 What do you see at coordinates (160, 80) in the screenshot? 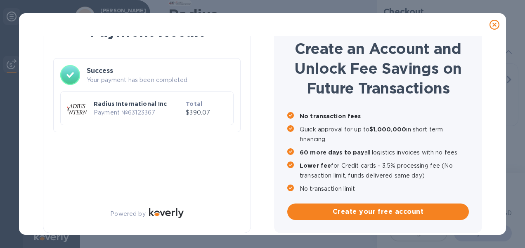
I see `p: Your payment has been completed.` at bounding box center [160, 80].